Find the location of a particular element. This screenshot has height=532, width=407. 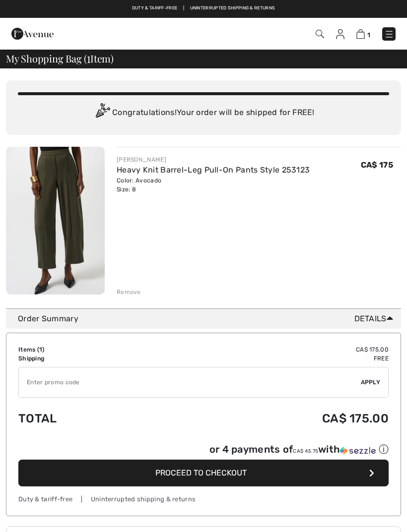

td: Free is located at coordinates (271, 358).